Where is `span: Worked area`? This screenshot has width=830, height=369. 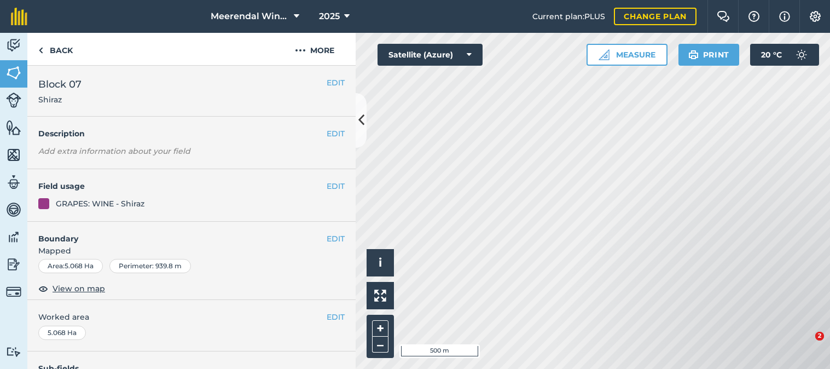 span: Worked area is located at coordinates (192, 317).